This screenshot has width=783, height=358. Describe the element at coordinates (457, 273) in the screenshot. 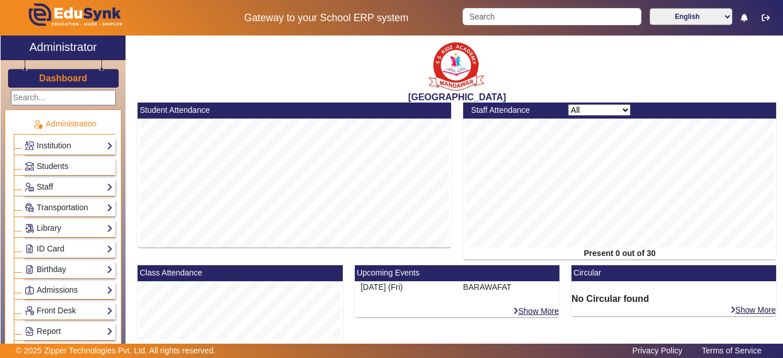

I see `mat-card-header: Upcoming Events` at that location.